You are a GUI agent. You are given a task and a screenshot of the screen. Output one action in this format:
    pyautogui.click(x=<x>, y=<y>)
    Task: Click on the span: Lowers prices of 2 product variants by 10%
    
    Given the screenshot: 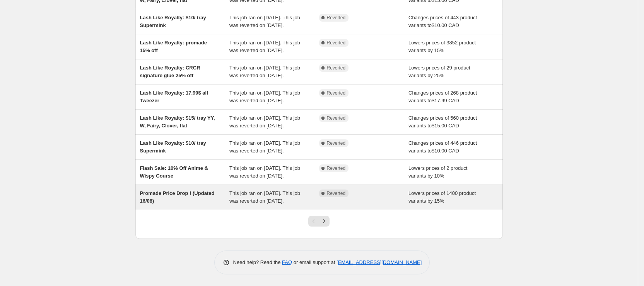 What is the action you would take?
    pyautogui.click(x=438, y=171)
    